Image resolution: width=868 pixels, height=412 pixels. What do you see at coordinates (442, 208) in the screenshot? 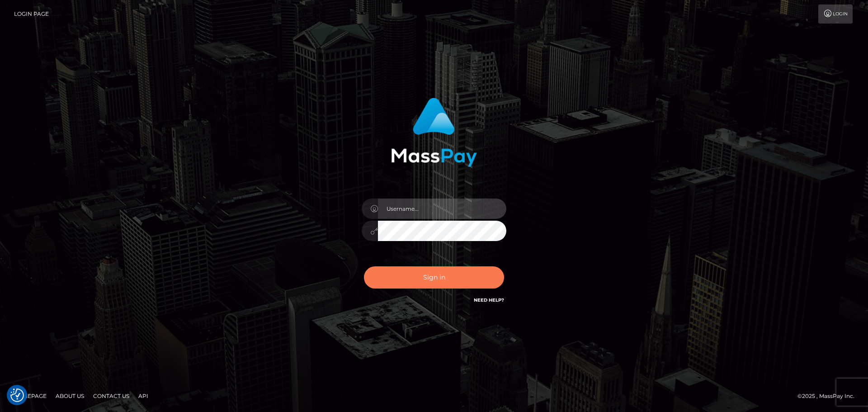
I see `input: Username...` at bounding box center [442, 208].